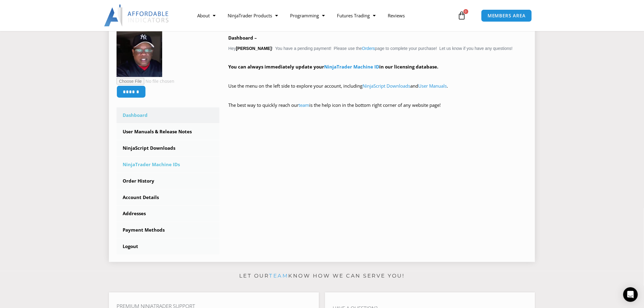 This screenshot has height=308, width=644. I want to click on a: Orders, so click(368, 49).